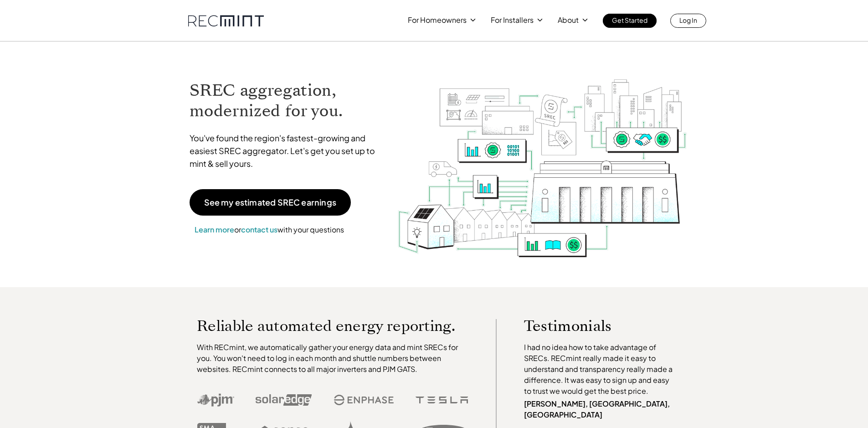 This screenshot has width=868, height=428. What do you see at coordinates (629, 21) in the screenshot?
I see `a: Get Started` at bounding box center [629, 21].